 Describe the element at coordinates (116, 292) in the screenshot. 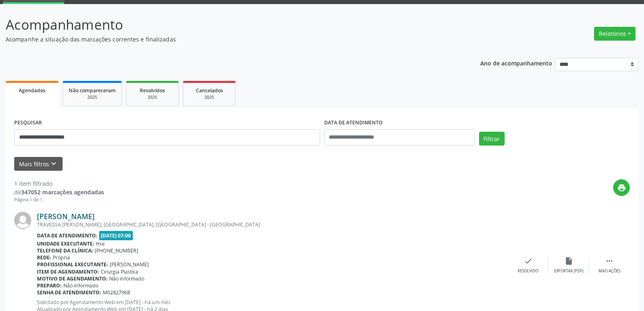

I see `span: M02827968` at that location.